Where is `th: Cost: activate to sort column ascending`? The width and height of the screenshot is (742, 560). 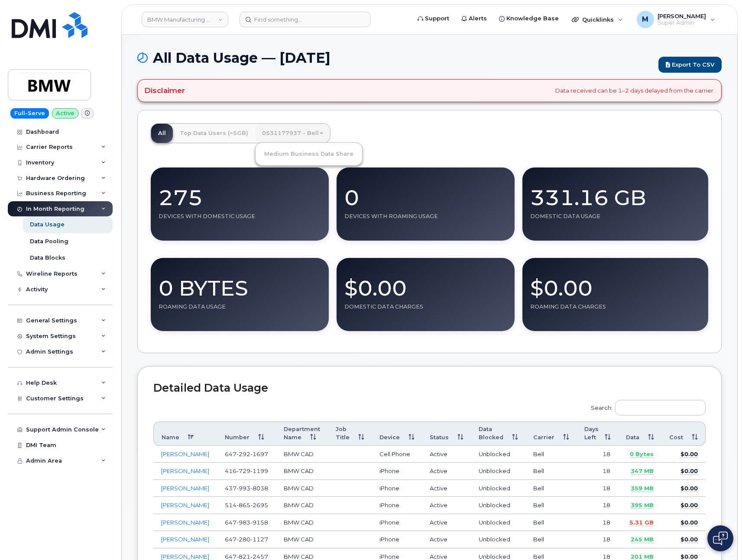 th: Cost: activate to sort column ascending is located at coordinates (683, 433).